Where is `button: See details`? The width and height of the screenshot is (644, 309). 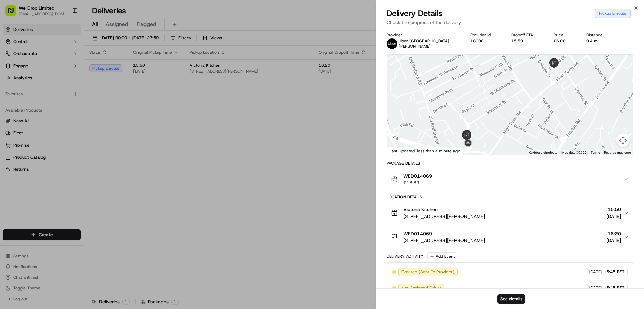
button: See details is located at coordinates (511, 299).